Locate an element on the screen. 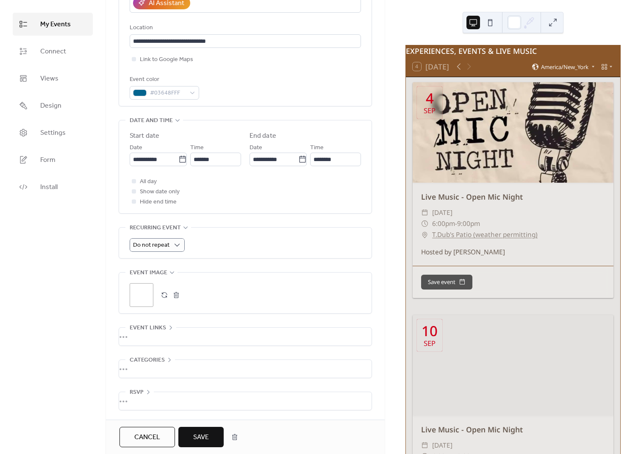 Image resolution: width=641 pixels, height=454 pixels. div: 4 is located at coordinates (430, 98).